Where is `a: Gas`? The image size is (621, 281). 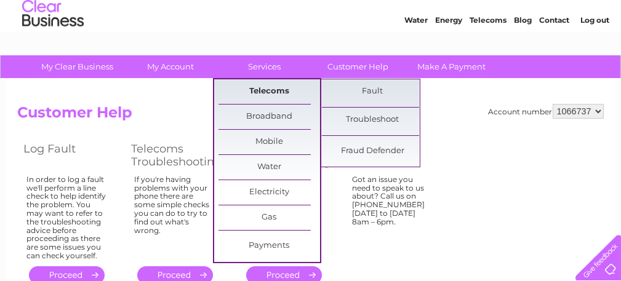
a: Gas is located at coordinates (269, 218).